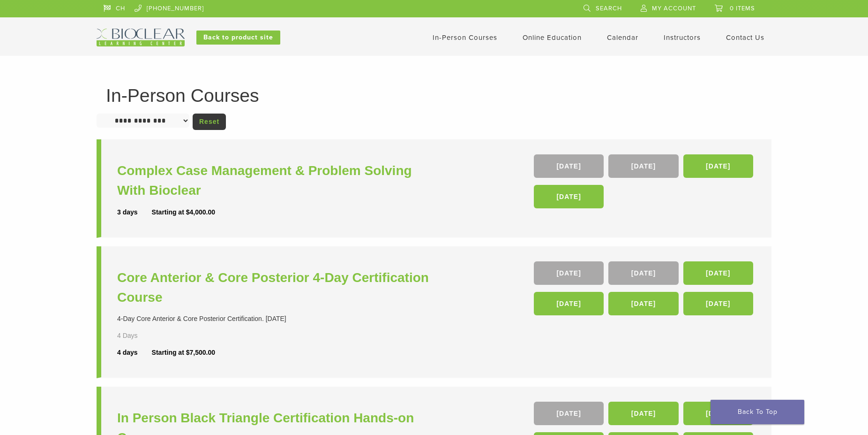 The width and height of the screenshot is (868, 435). What do you see at coordinates (209, 121) in the screenshot?
I see `a: Reset` at bounding box center [209, 121].